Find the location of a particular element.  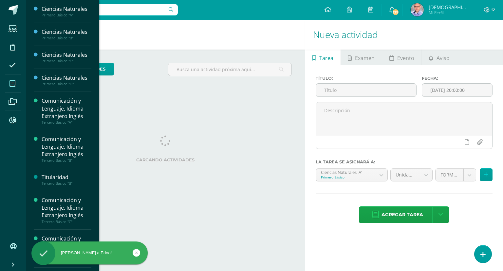

span: Aviso is located at coordinates (443, 58).